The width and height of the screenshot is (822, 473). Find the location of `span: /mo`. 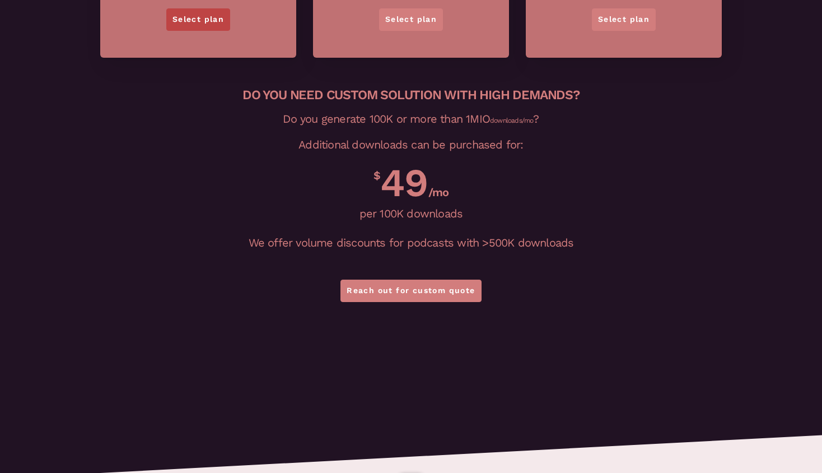

span: /mo is located at coordinates (439, 192).